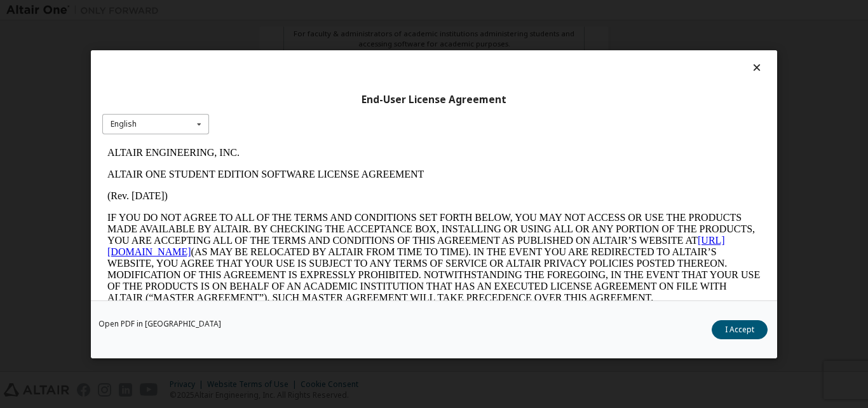 The width and height of the screenshot is (868, 408). I want to click on p: IF YOU DO NOT AGREE TO ALL OF THE TERMS AND CONDITIONS SET FORTH BELOW, YOU MAY NOT ACCESS OR USE..., so click(332, 116).